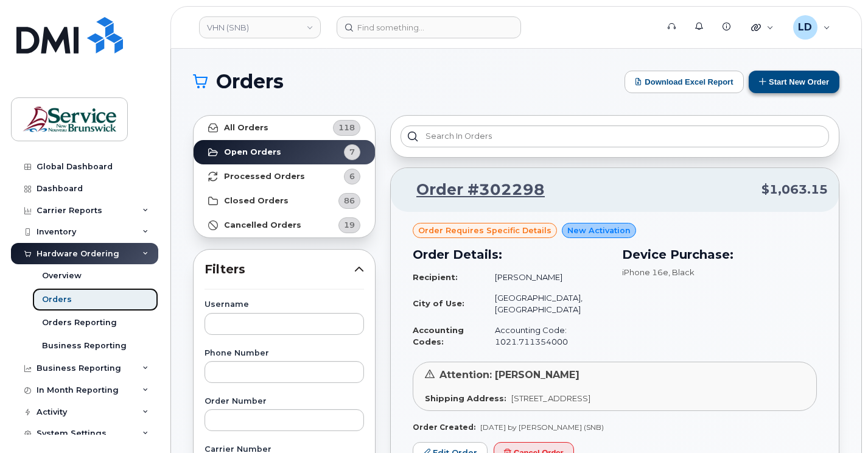  I want to click on a: Download Excel Report, so click(684, 81).